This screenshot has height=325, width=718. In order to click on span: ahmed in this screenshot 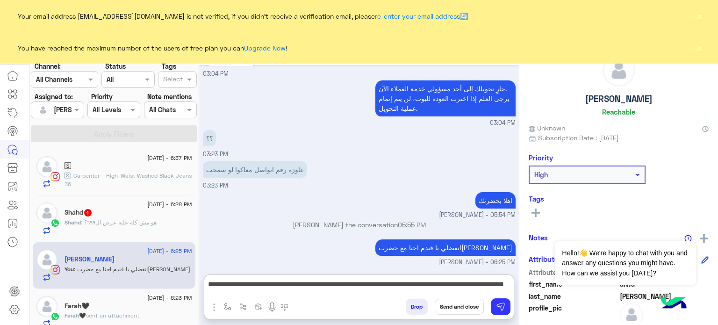, I will do `click(664, 296)`.